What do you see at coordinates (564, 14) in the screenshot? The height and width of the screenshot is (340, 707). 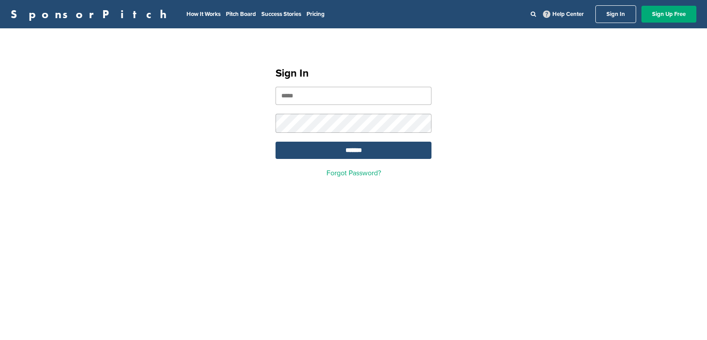 I see `a: Help Center` at bounding box center [564, 14].